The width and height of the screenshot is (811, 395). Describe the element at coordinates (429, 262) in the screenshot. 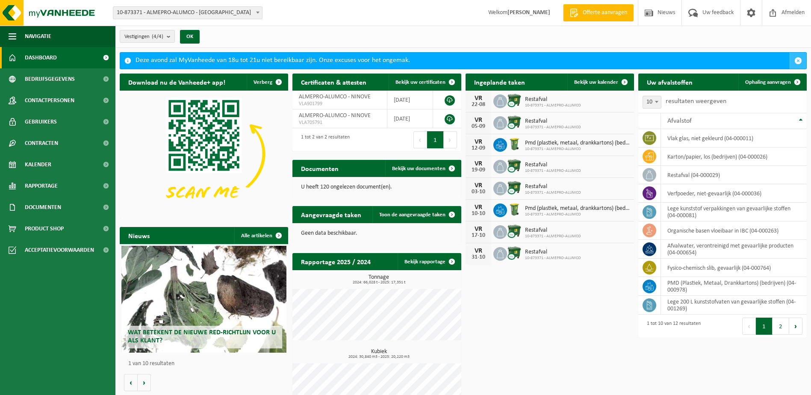

I see `a: Bekijk rapportage` at that location.